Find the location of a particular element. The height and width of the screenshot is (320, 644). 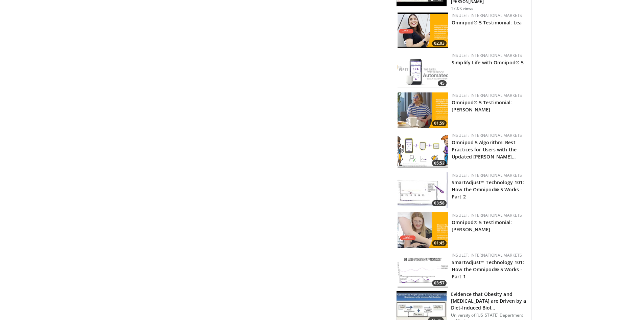

a: 05:52 is located at coordinates (423, 150).